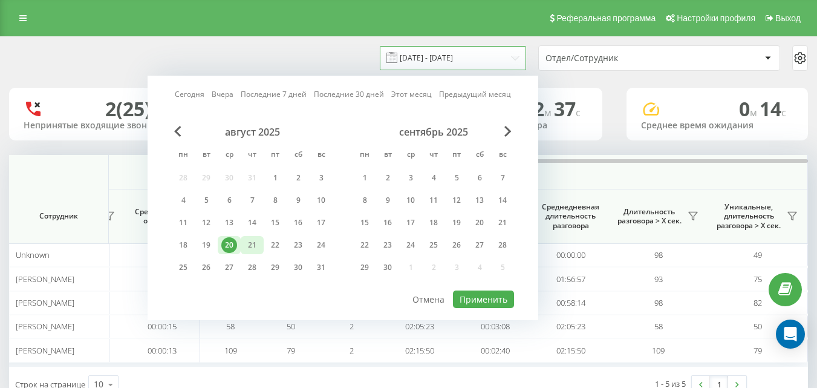 Image resolution: width=817 pixels, height=388 pixels. I want to click on div: пт 19 сент. 2025 г., so click(457, 223).